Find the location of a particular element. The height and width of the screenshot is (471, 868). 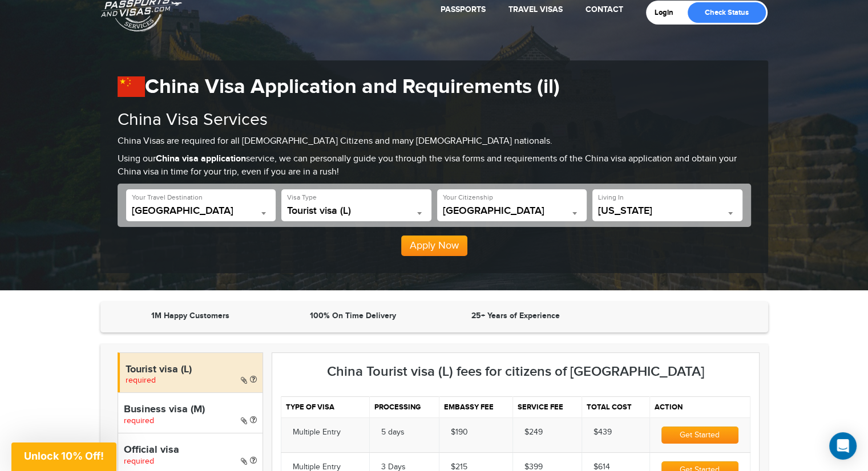

span: Multiple Entry is located at coordinates (316, 432).